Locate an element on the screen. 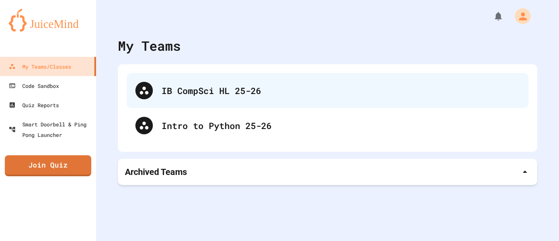 This screenshot has width=559, height=241. div: Smart Doorbell & Ping Pong Launcher is located at coordinates (51, 129).